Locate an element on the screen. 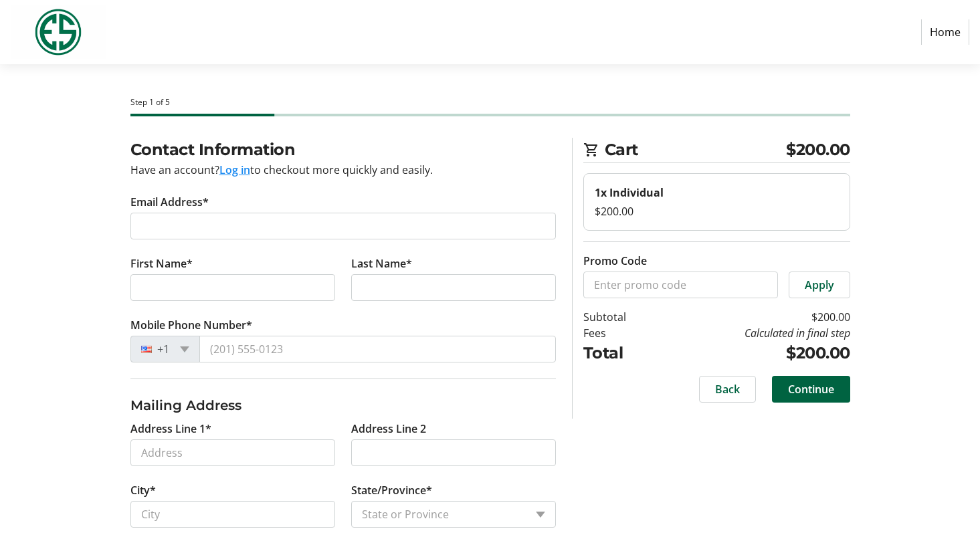  button: Continue is located at coordinates (811, 389).